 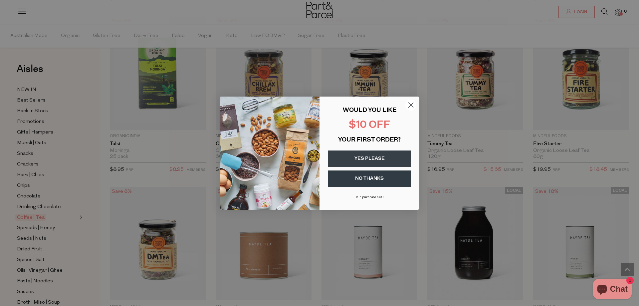 What do you see at coordinates (370, 140) in the screenshot?
I see `span: YOUR FIRST ORDER?` at bounding box center [370, 140].